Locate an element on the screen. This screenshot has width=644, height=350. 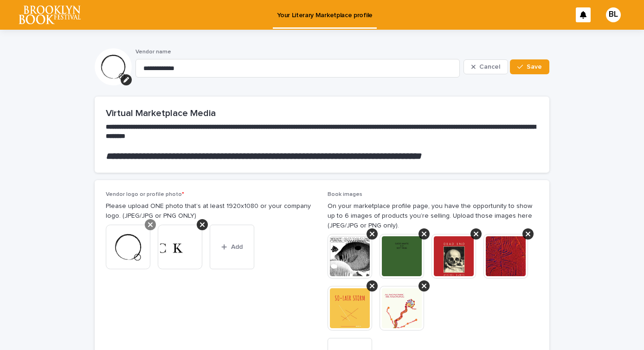
span: Cancel is located at coordinates (489, 67).